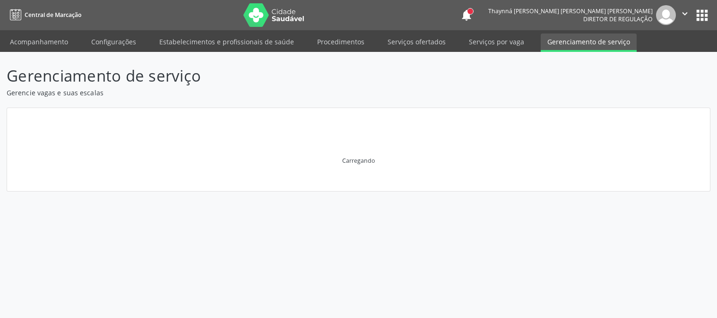 Image resolution: width=717 pixels, height=318 pixels. I want to click on a: Configurações, so click(113, 42).